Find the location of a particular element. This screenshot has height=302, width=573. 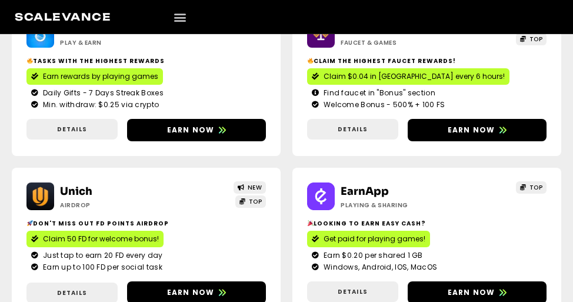

h2: Looking to Earn Easy Cash? is located at coordinates (427, 223).